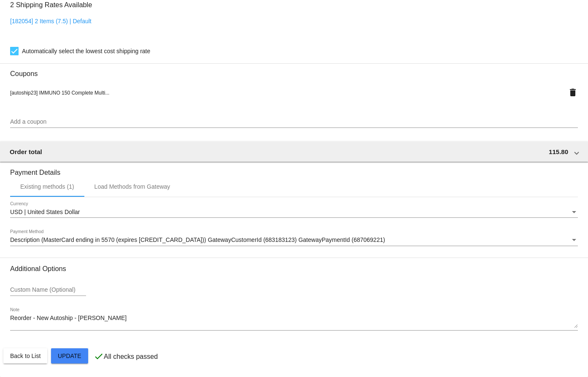  I want to click on a: [182054] 2 Items (7.5) | Default, so click(51, 21).